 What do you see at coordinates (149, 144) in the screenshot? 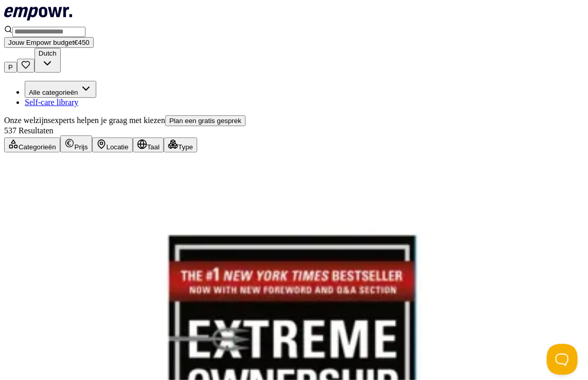
I see `button: Taal` at bounding box center [149, 144].